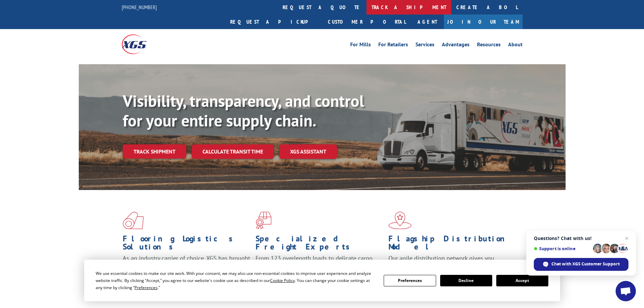 The height and width of the screenshot is (308, 644). What do you see at coordinates (361, 46) in the screenshot?
I see `a: For Mills` at bounding box center [361, 46].